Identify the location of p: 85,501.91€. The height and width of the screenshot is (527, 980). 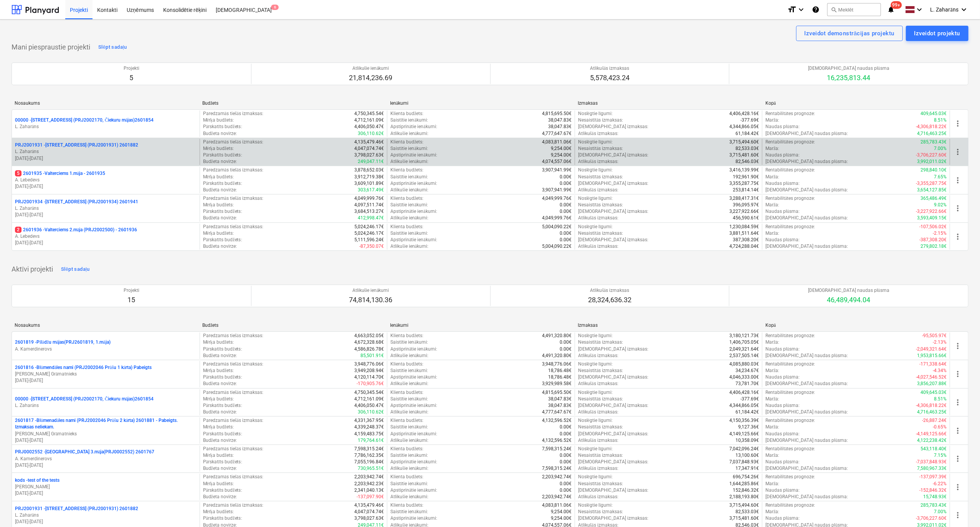
(372, 355).